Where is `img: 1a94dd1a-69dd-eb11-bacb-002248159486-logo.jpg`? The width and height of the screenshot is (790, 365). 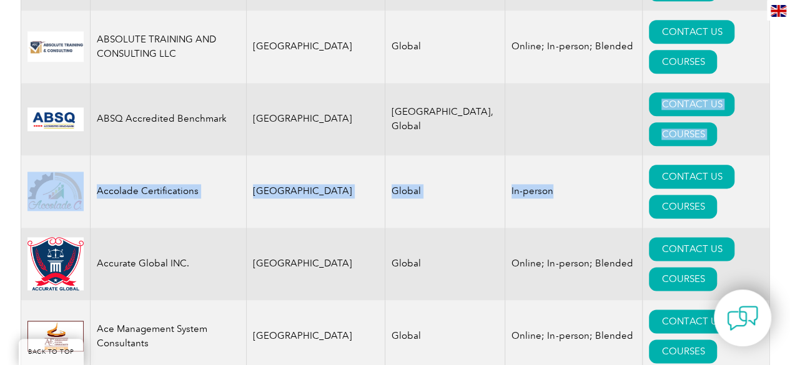
img: 1a94dd1a-69dd-eb11-bacb-002248159486-logo.jpg is located at coordinates (56, 191).